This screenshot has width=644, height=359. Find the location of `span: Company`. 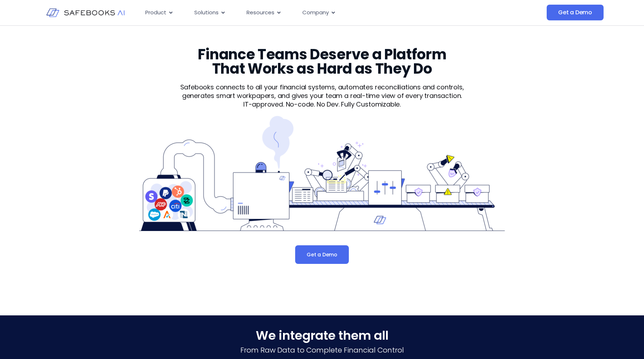

span: Company is located at coordinates (316, 12).